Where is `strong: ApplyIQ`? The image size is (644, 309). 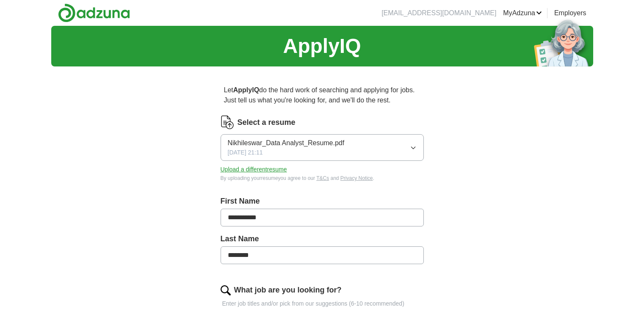
strong: ApplyIQ is located at coordinates (246, 90).